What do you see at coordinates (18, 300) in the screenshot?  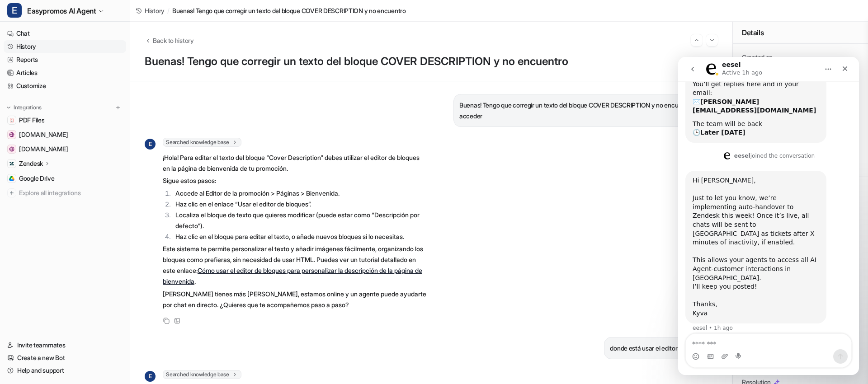 I see `button: Emoji picker` at bounding box center [18, 300].